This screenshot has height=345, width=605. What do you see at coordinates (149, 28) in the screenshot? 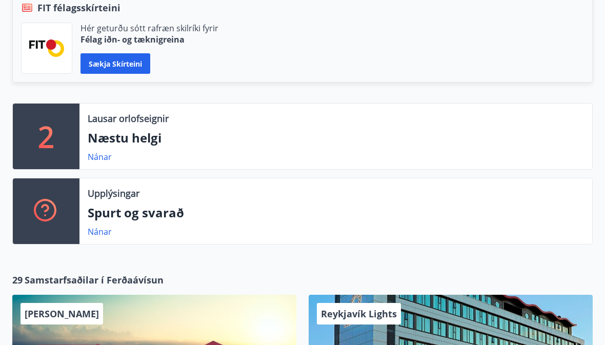
I see `p: Hér geturðu sótt rafræn skilríki fyrir` at bounding box center [149, 28].